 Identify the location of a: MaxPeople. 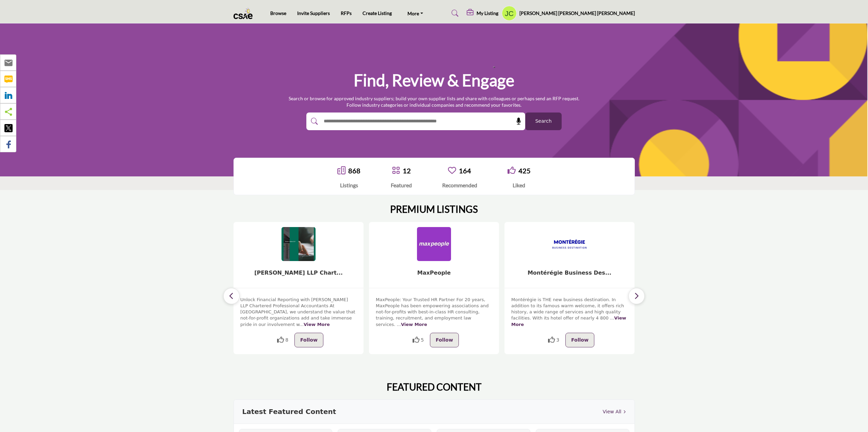
(434, 273).